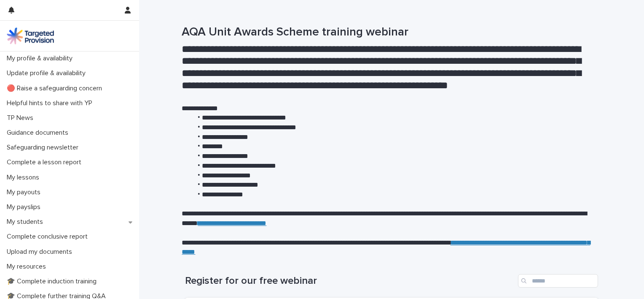 The width and height of the screenshot is (644, 299). I want to click on h1: Register for our free webinar, so click(350, 281).